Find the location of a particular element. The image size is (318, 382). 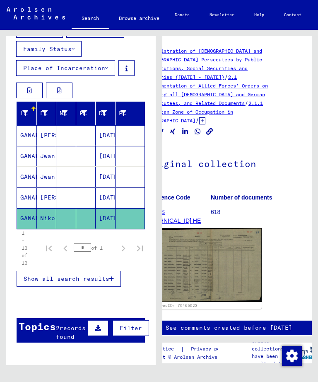

div: of 1 is located at coordinates (94, 247).